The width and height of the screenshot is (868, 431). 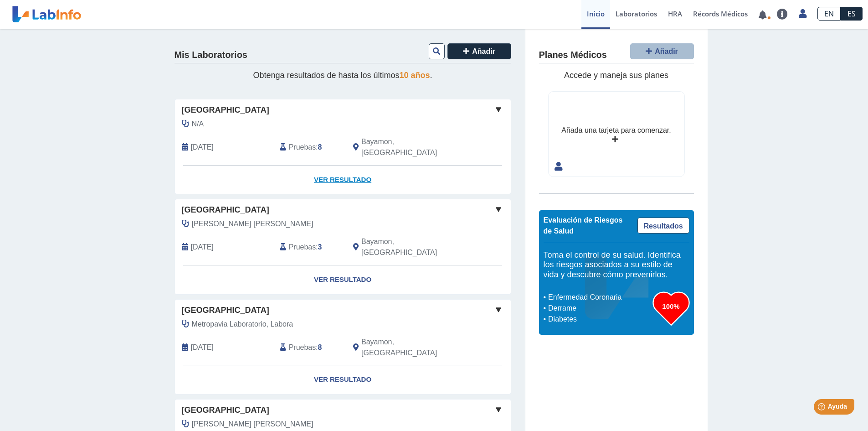 I want to click on h4: Mis Laboratorios, so click(x=211, y=56).